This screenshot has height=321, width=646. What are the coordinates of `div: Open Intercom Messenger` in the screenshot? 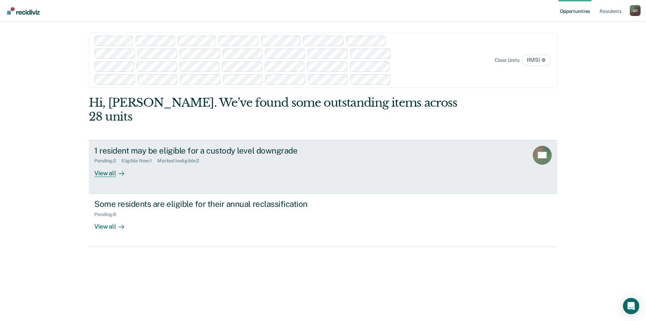 It's located at (632, 306).